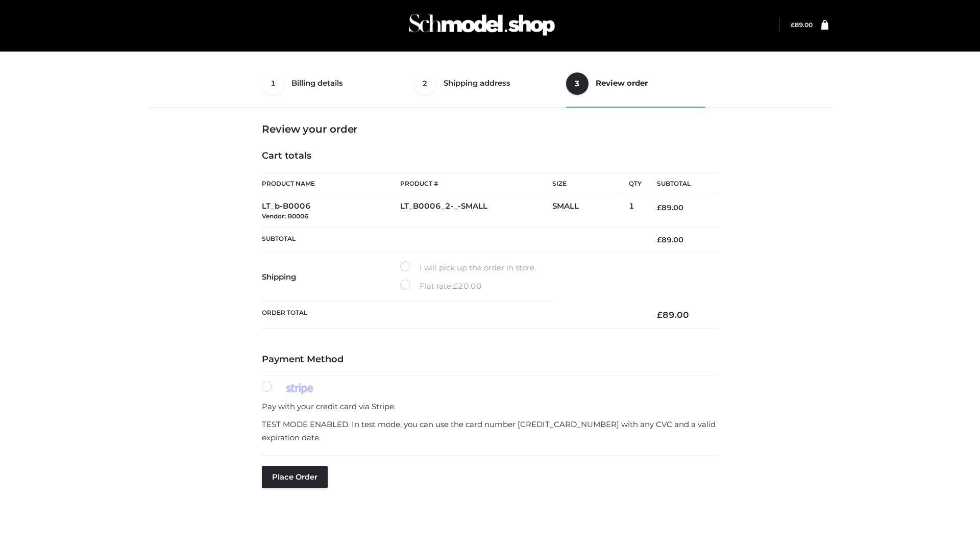  I want to click on bdi: 20.00, so click(466, 286).